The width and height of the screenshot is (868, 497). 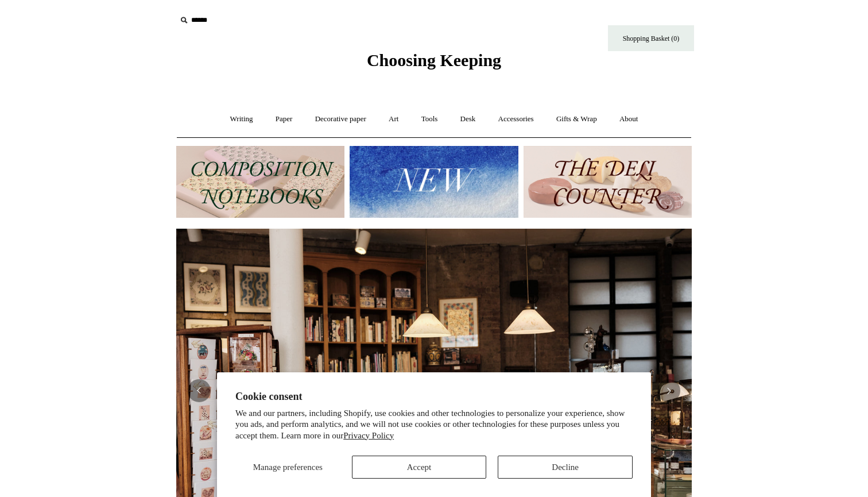 I want to click on a: About, so click(x=629, y=119).